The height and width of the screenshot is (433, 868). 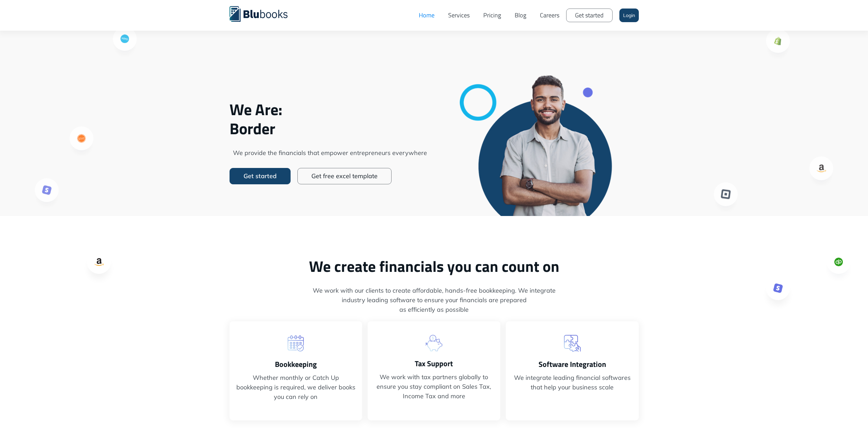 I want to click on span: We provide the financials that empower entrepreneurs everywhere, so click(x=330, y=153).